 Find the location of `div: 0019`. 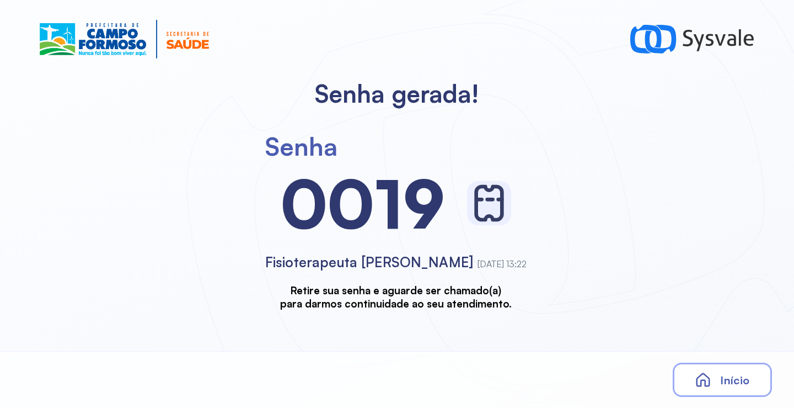

div: 0019 is located at coordinates (363, 203).